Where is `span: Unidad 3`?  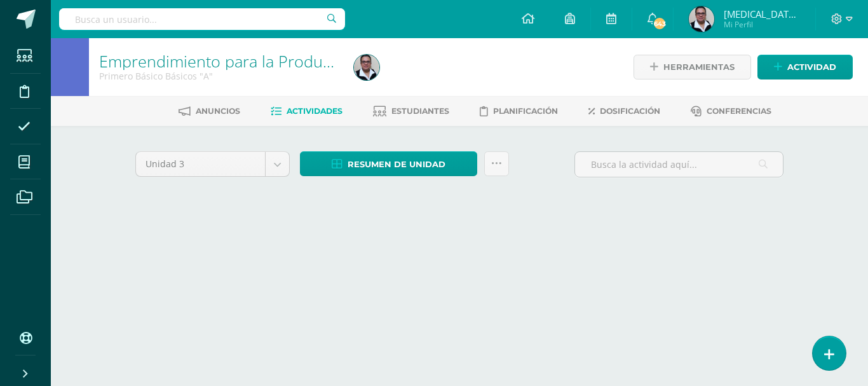 span: Unidad 3 is located at coordinates (201, 164).